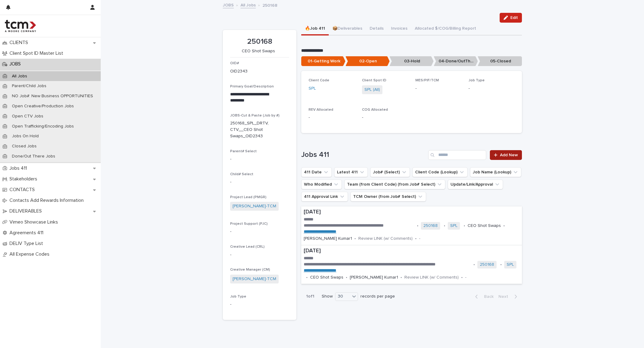 This screenshot has width=644, height=348. I want to click on p: Client Spot ID Master List, so click(38, 53).